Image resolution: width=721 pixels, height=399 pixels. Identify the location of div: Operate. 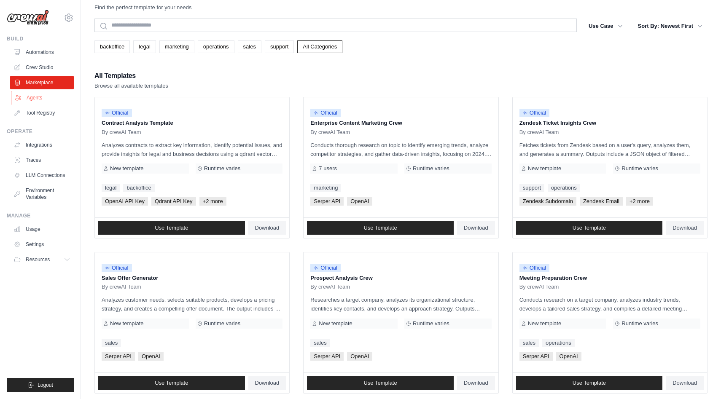
(40, 132).